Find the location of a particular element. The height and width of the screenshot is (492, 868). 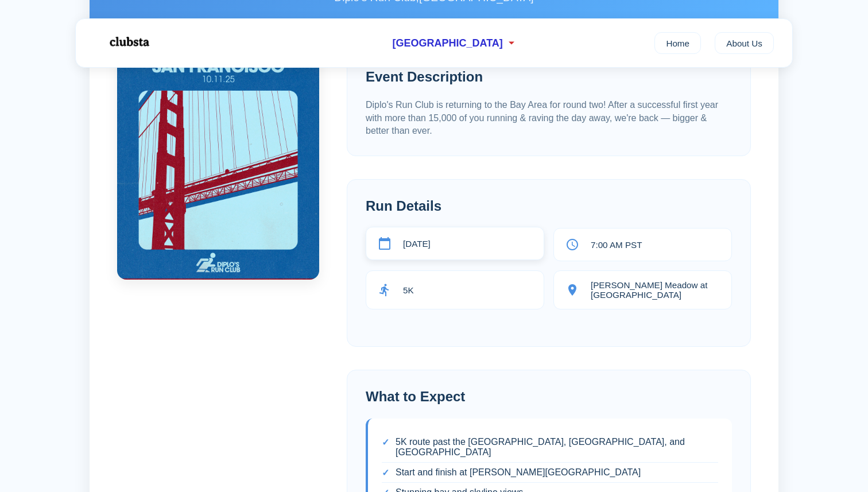

h2: What to Expect is located at coordinates (549, 397).